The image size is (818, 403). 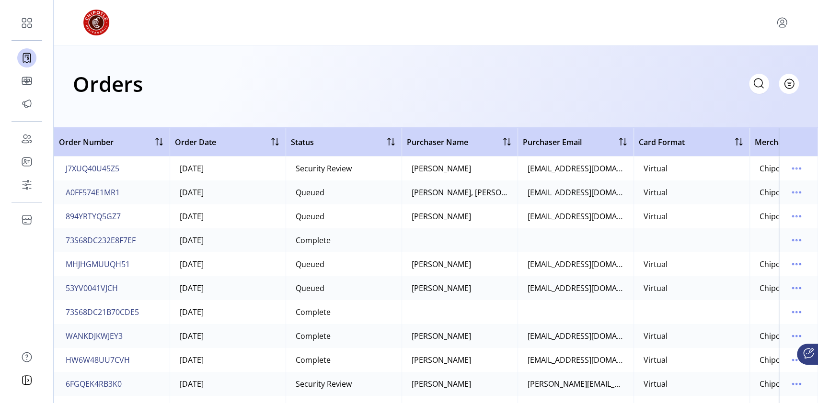 I want to click on button: 73S68DC21B70CDE5, so click(x=102, y=312).